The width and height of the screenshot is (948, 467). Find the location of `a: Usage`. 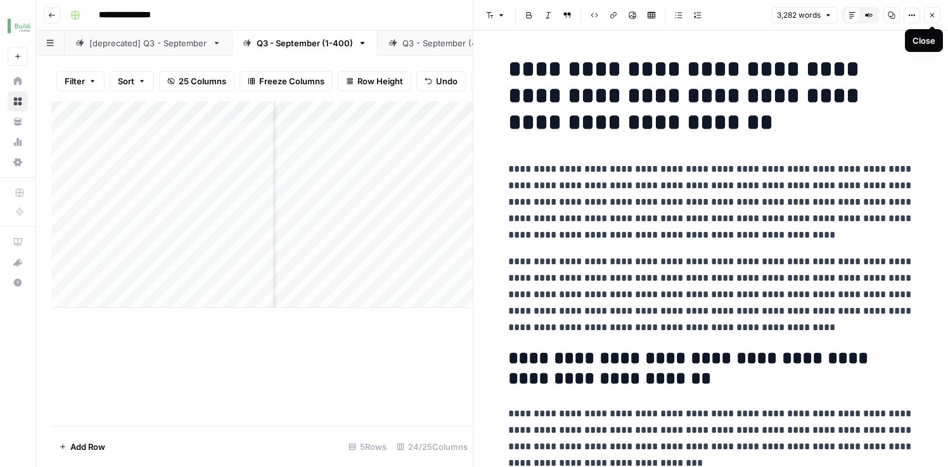

a: Usage is located at coordinates (18, 142).